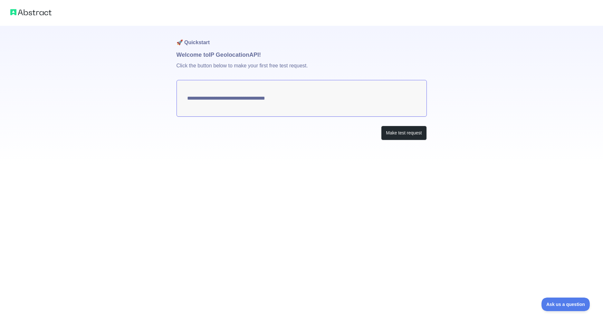 This screenshot has height=324, width=603. What do you see at coordinates (302, 70) in the screenshot?
I see `p: Click the button below to make your first free test request.` at bounding box center [302, 70].